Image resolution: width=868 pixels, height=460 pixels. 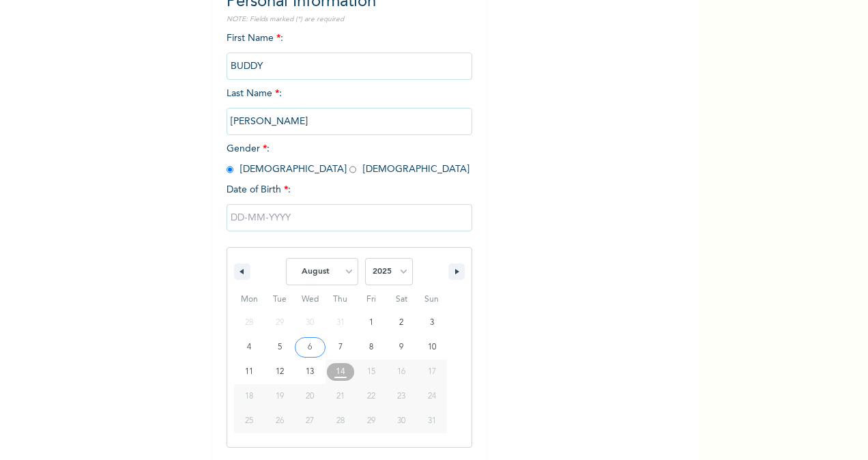 I want to click on span: 6, so click(x=309, y=347).